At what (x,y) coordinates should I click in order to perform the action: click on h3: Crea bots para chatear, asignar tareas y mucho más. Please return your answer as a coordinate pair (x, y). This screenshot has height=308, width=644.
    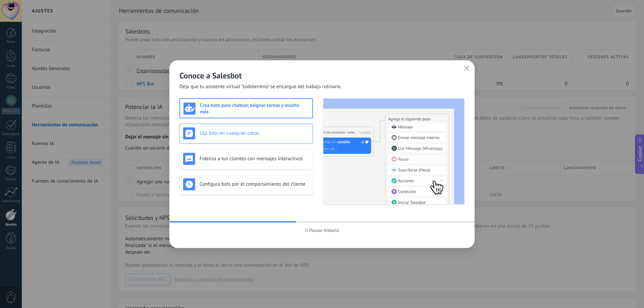
    Looking at the image, I should click on (254, 109).